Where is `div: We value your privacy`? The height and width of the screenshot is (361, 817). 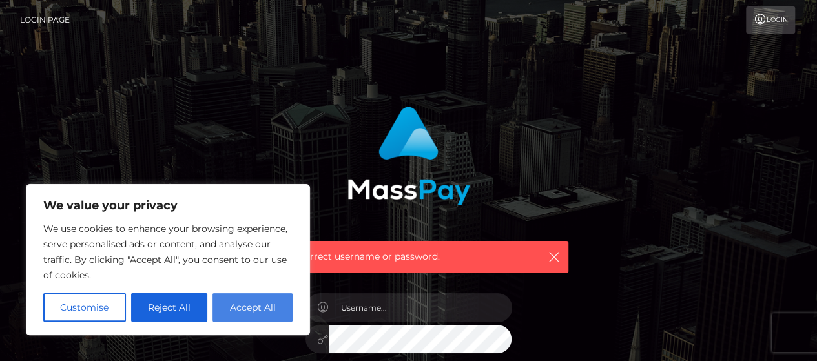 div: We value your privacy is located at coordinates (168, 260).